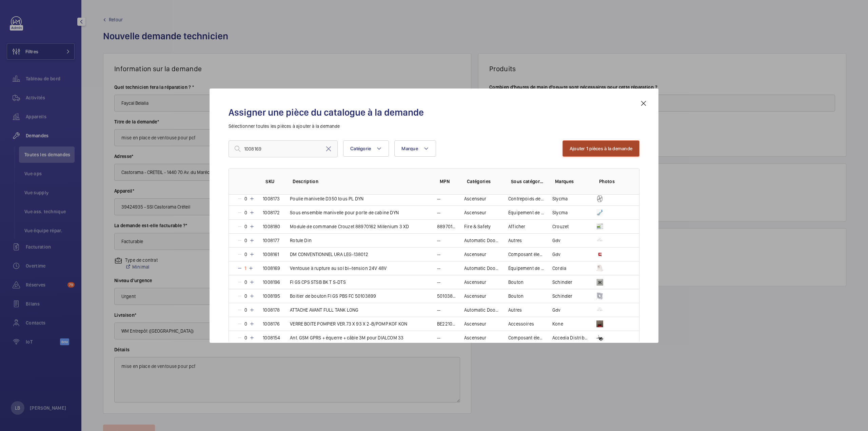 This screenshot has height=431, width=868. I want to click on p: 1008176, so click(272, 324).